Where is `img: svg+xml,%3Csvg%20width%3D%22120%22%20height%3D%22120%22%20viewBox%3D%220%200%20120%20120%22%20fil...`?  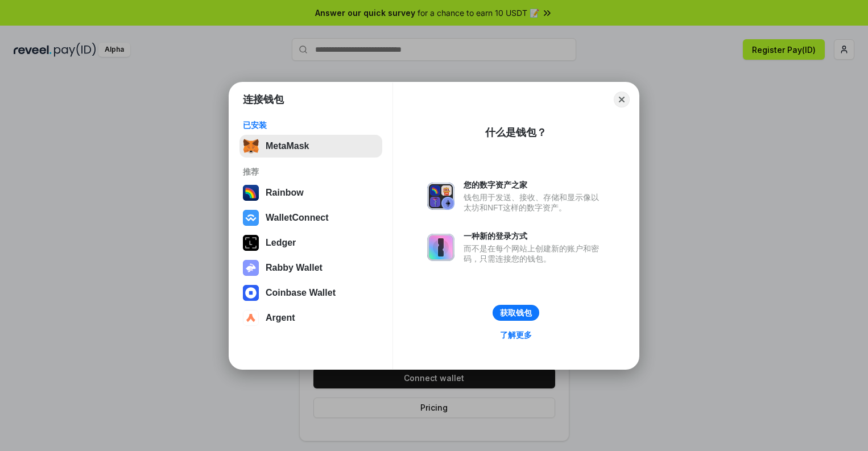
img: svg+xml,%3Csvg%20width%3D%22120%22%20height%3D%22120%22%20viewBox%3D%220%200%20120%20120%22%20fil... is located at coordinates (251, 193).